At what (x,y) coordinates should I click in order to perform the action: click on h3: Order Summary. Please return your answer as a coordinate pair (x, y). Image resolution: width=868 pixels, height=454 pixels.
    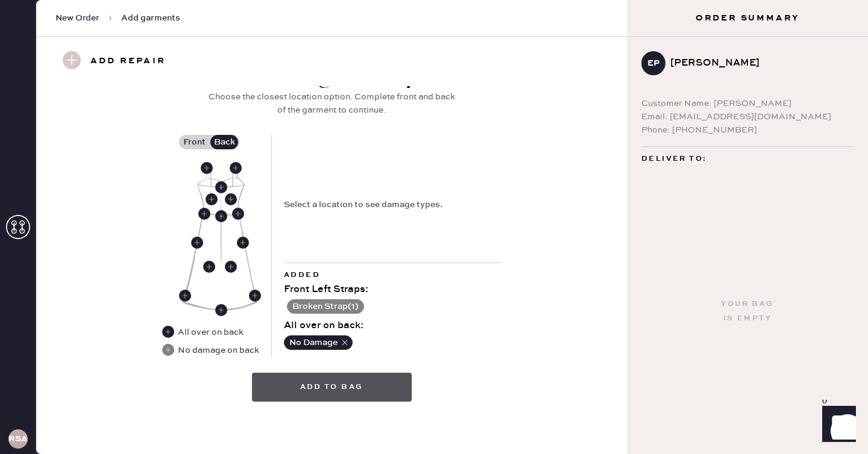
    Looking at the image, I should click on (748, 18).